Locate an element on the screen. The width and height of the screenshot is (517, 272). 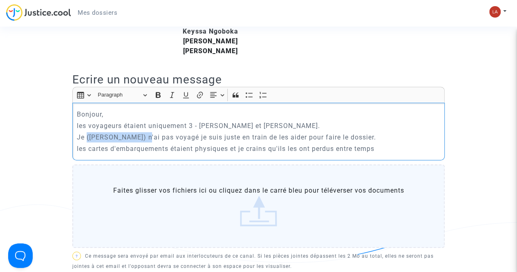
span: Mes dossiers is located at coordinates (97, 13).